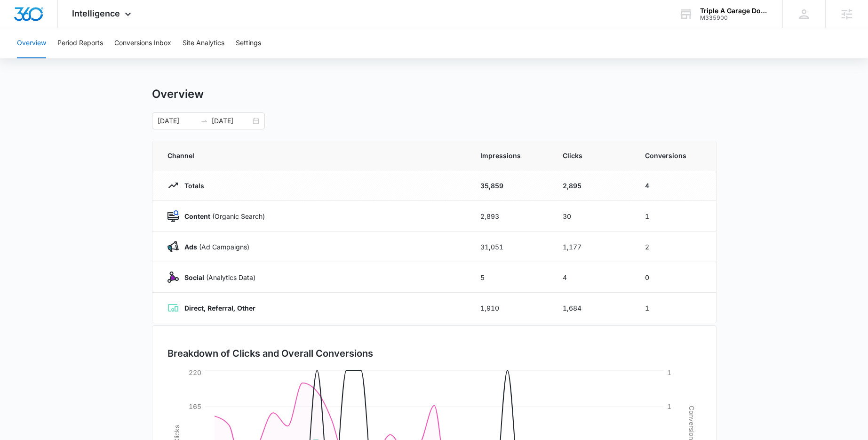 The width and height of the screenshot is (868, 440). Describe the element at coordinates (97, 58) in the screenshot. I see `img: tab_keywords_by_traffic_grey.svg` at that location.